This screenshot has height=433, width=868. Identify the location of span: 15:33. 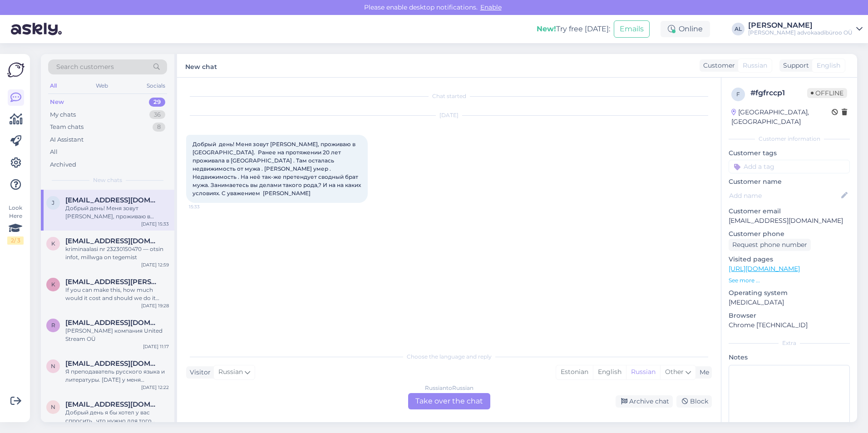
(206, 206).